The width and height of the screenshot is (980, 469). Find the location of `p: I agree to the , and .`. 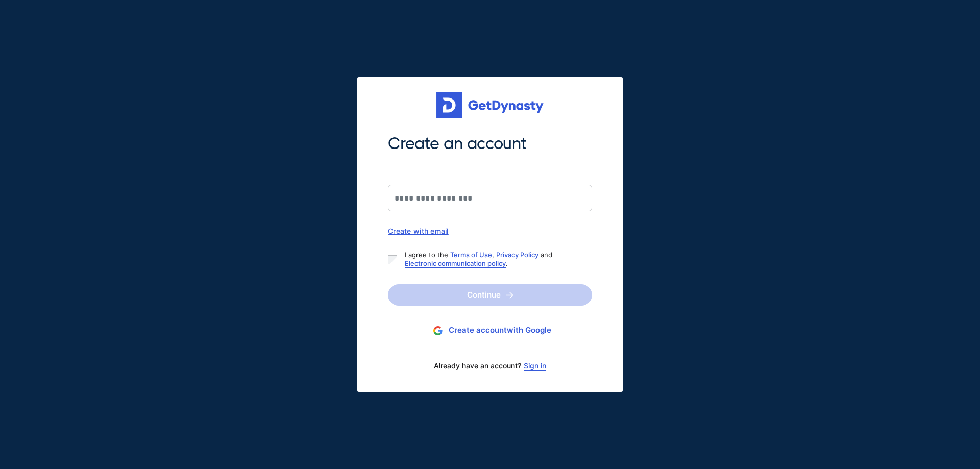

p: I agree to the , and . is located at coordinates (494, 259).